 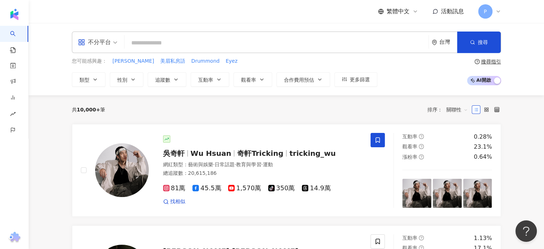 I want to click on button: Eyez, so click(x=231, y=61).